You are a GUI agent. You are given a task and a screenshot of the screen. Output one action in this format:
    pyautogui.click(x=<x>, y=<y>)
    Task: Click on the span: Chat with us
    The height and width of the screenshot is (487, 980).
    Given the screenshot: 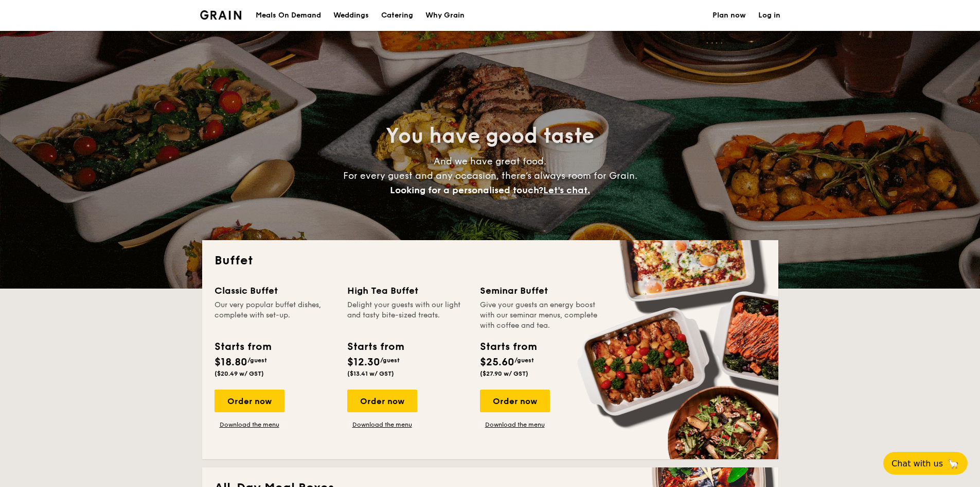 What is the action you would take?
    pyautogui.click(x=918, y=463)
    